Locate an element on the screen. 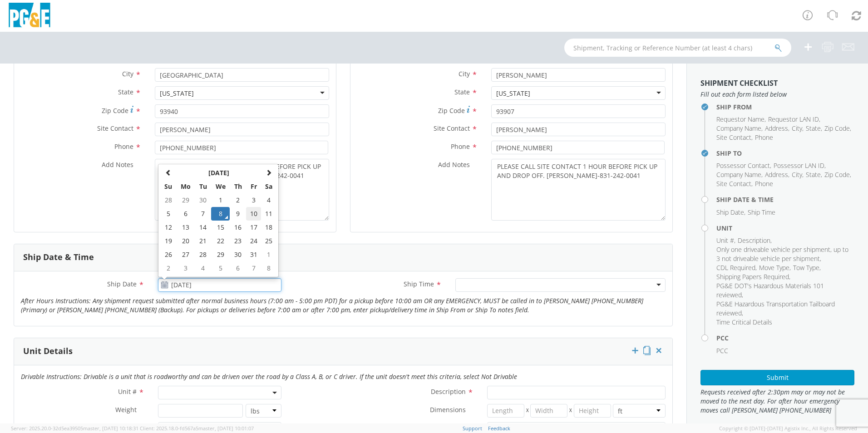  td: 16 is located at coordinates (238, 227).